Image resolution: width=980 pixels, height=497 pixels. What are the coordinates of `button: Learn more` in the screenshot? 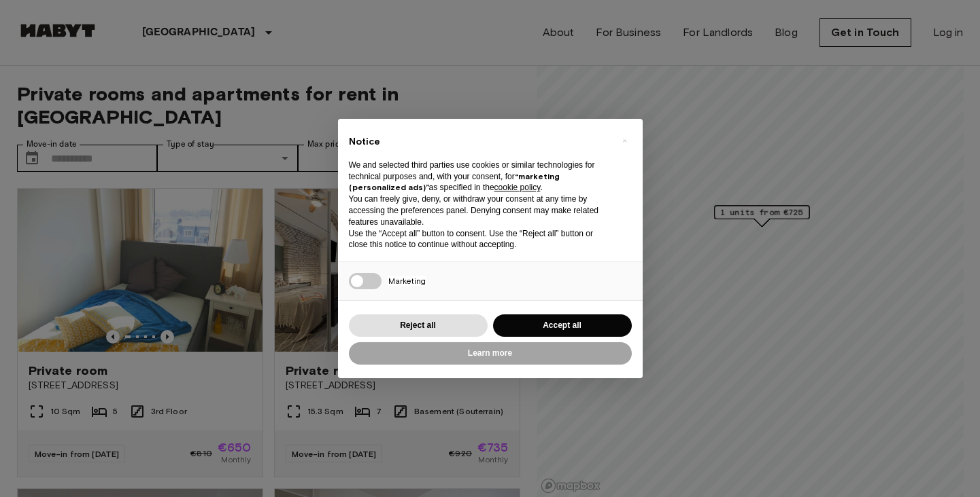 It's located at (490, 354).